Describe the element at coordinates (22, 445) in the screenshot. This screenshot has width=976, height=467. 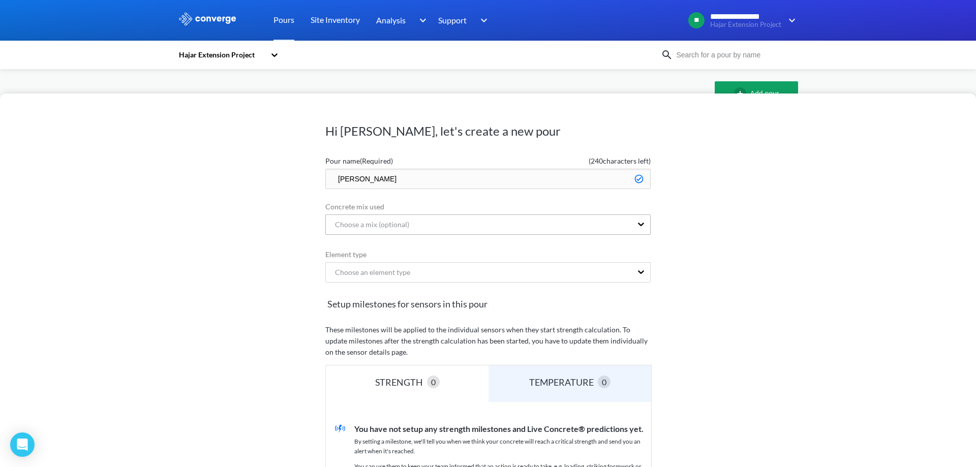
I see `div: Open Intercom Messenger` at that location.